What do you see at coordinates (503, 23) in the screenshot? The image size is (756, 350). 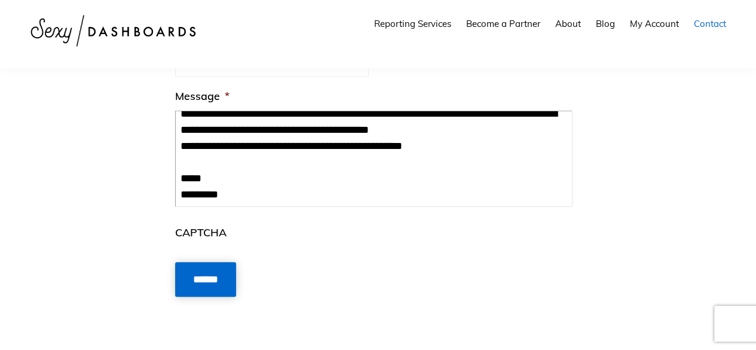 I see `span: Become a Partner` at bounding box center [503, 23].